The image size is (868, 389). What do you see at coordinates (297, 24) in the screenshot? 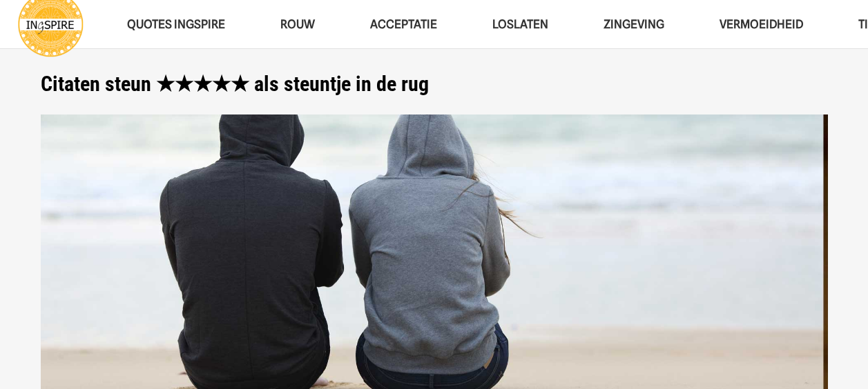
I see `a: ROUWROUW Menu` at bounding box center [297, 24].